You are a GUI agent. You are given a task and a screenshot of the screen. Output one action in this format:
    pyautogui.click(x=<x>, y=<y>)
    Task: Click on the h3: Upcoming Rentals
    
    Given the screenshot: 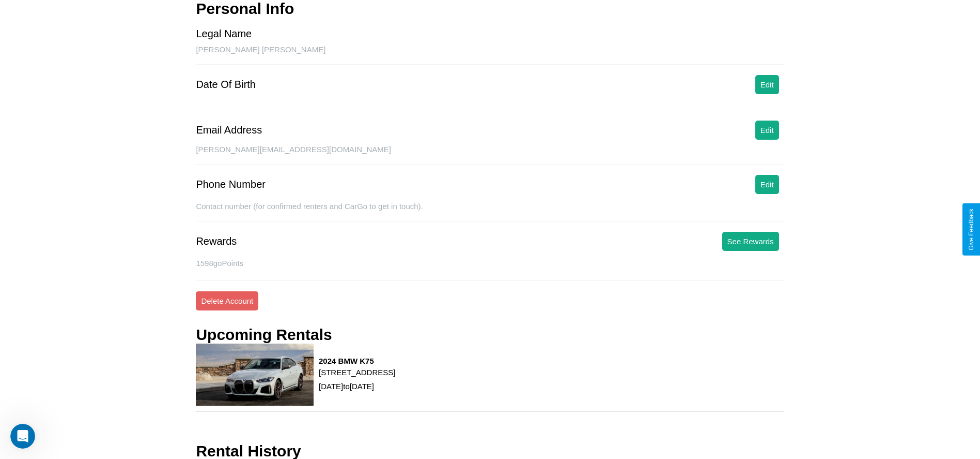 What is the action you would take?
    pyautogui.click(x=263, y=334)
    